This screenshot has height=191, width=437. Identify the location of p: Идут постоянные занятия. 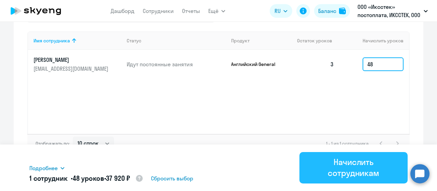
(176, 64).